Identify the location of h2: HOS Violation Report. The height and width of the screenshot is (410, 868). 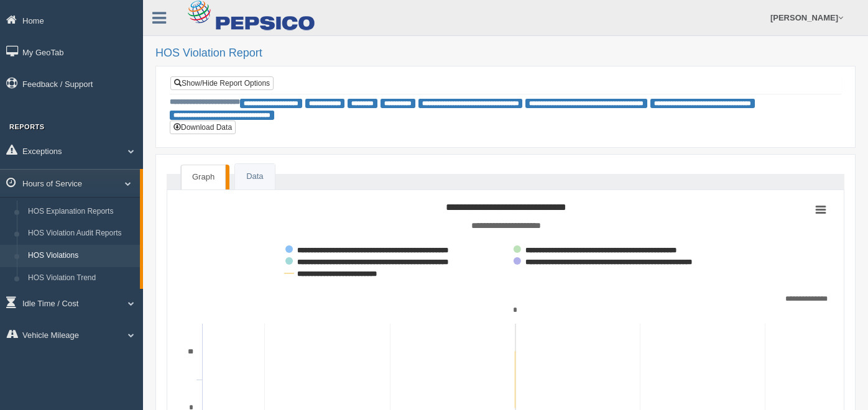
(505, 54).